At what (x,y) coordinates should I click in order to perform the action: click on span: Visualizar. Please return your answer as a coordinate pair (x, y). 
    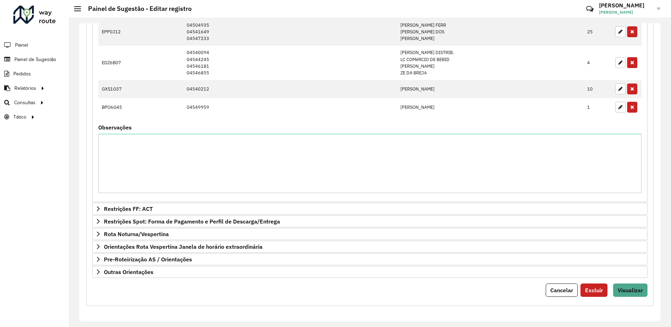
    Looking at the image, I should click on (631, 290).